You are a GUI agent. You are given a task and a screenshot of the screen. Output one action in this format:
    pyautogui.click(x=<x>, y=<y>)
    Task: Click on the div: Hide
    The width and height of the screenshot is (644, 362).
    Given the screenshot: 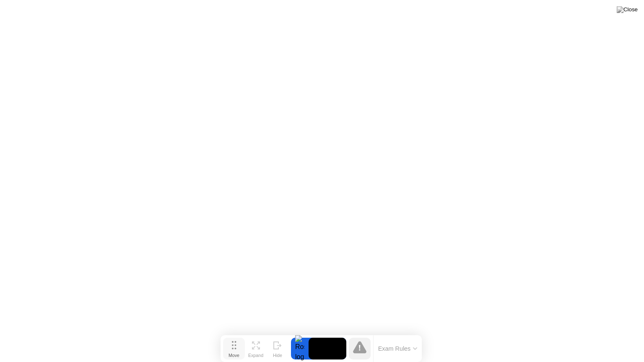 What is the action you would take?
    pyautogui.click(x=278, y=355)
    